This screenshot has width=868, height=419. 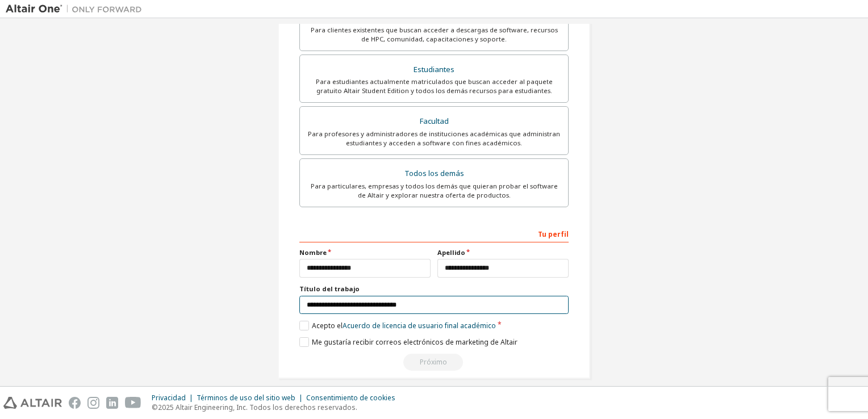 What do you see at coordinates (434, 191) in the screenshot?
I see `div: Para particulares, empresas y todos los demás que quieran probar el software de Altair y explorar...` at bounding box center [434, 191].